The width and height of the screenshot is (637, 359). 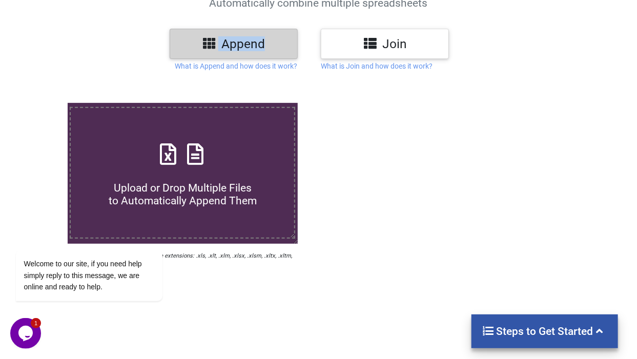 What do you see at coordinates (73, 83) in the screenshot?
I see `span: Welcome to our site, if you need help simply reply to this message, we are online and ready to help.` at bounding box center [73, 83].